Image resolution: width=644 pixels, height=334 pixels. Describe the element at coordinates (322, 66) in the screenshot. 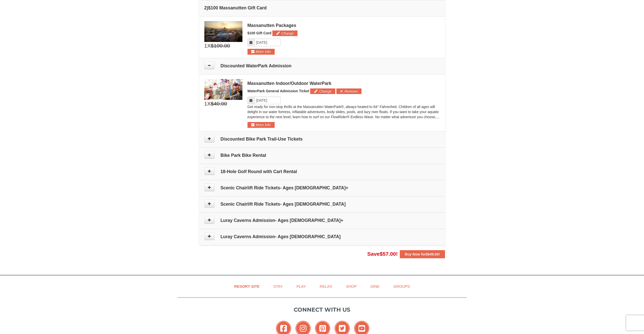

I see `h4: Discounted WaterPark Admission` at that location.